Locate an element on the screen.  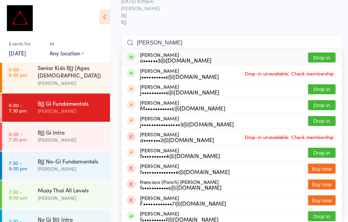
div: No Gi BJJ Intro is located at coordinates (70, 216).